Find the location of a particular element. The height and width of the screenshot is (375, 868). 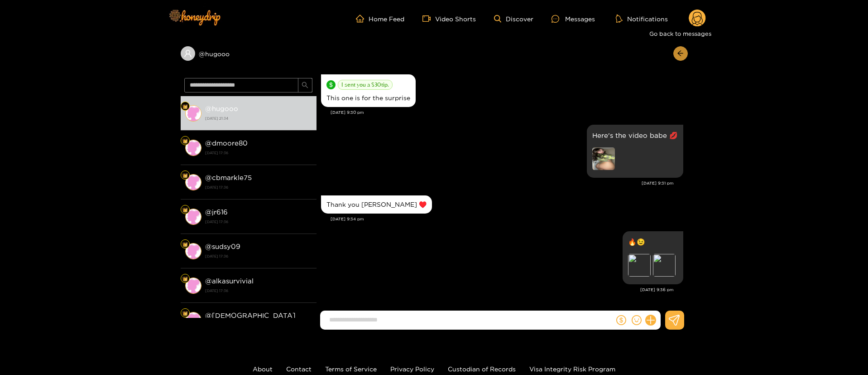

span: arrow-left is located at coordinates (680, 54).